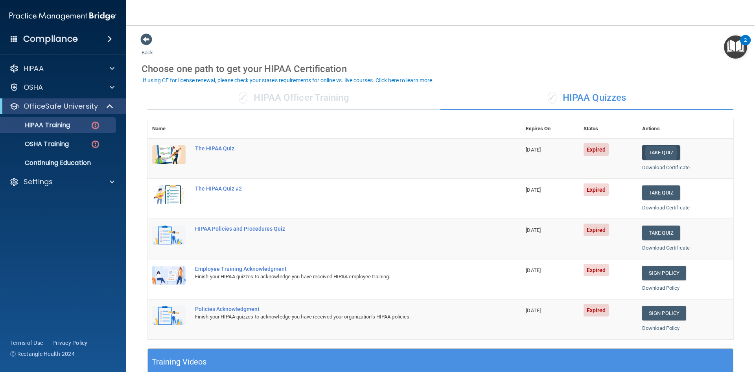  I want to click on a: Terms of Use, so click(26, 343).